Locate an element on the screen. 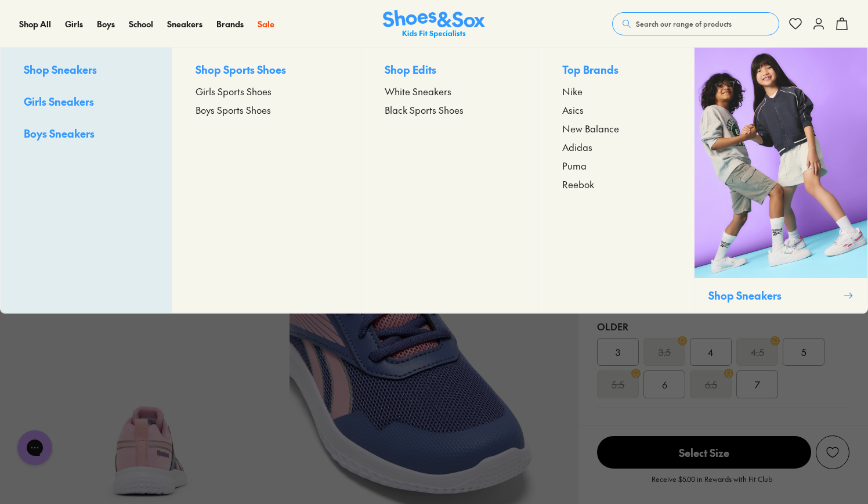 This screenshot has width=868, height=504. span: 4 is located at coordinates (711, 351).